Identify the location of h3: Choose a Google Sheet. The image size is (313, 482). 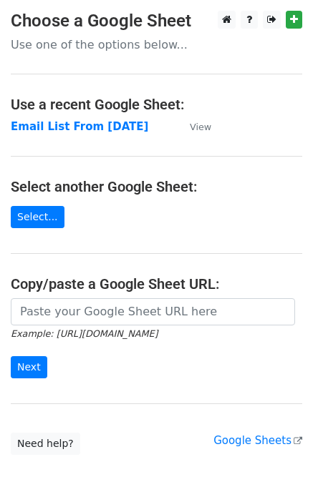
(156, 21).